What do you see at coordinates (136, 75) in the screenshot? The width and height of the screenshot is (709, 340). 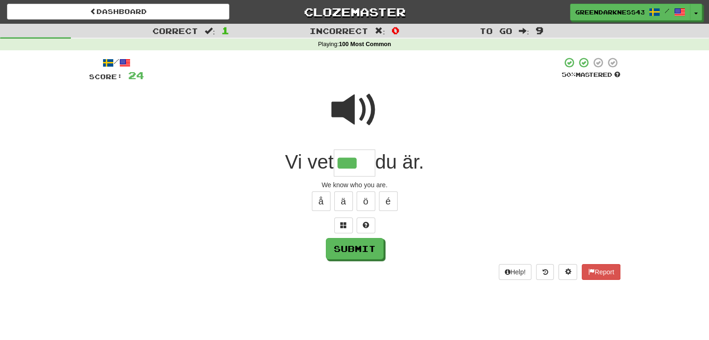 I see `span: 24` at bounding box center [136, 75].